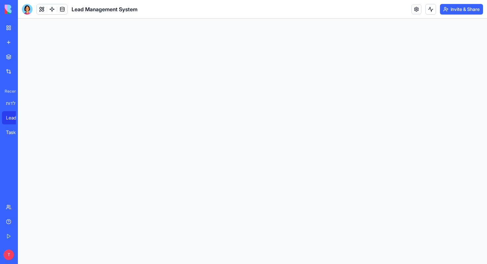 This screenshot has height=264, width=487. Describe the element at coordinates (25, 9) in the screenshot. I see `img: logo` at that location.